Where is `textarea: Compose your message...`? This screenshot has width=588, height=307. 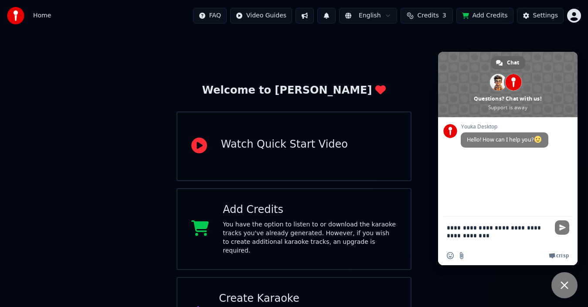
textarea: Compose your message... is located at coordinates (499, 231).